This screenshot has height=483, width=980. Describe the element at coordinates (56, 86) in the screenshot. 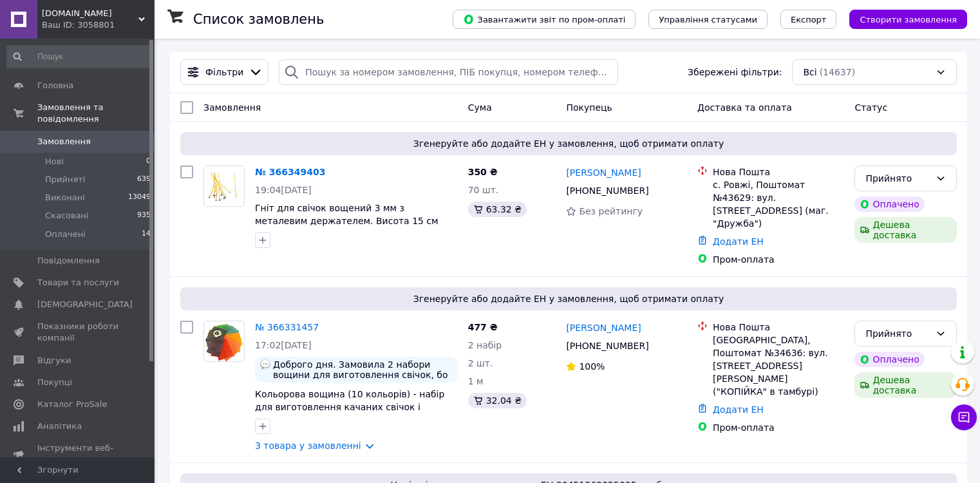

I see `span: Головна` at that location.